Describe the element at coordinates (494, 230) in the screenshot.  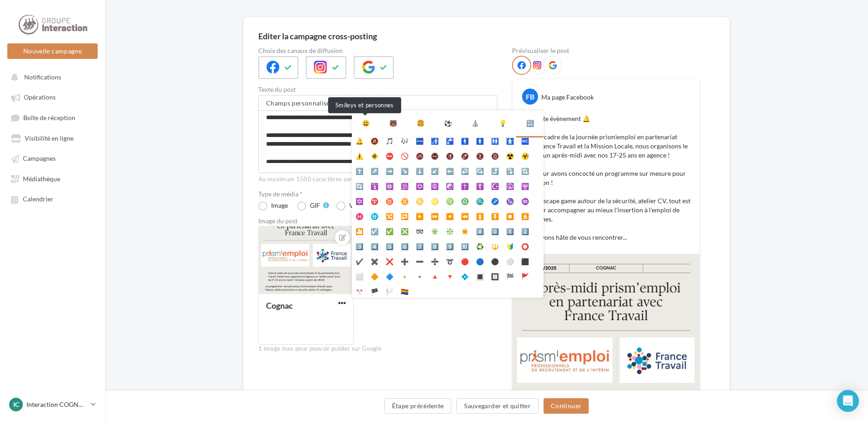
I see `li: 0️⃣` at that location.